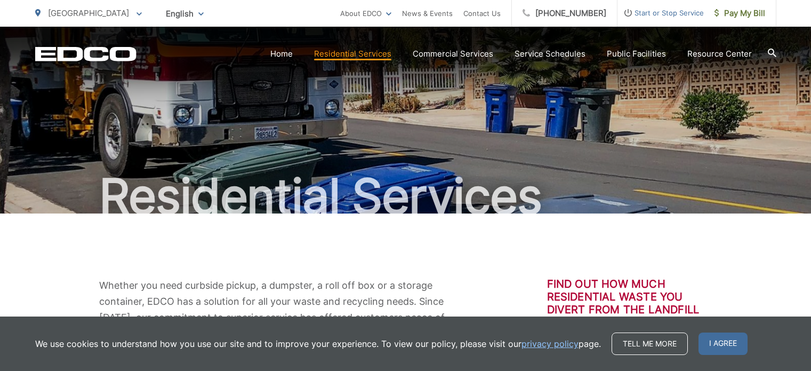  I want to click on h1: Residential Services, so click(406, 196).